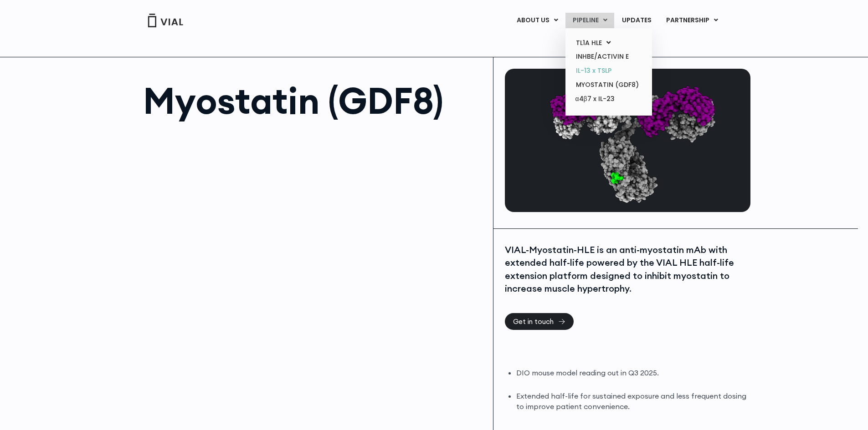 The image size is (868, 430). Describe the element at coordinates (166, 20) in the screenshot. I see `img: Vial Logo` at that location.